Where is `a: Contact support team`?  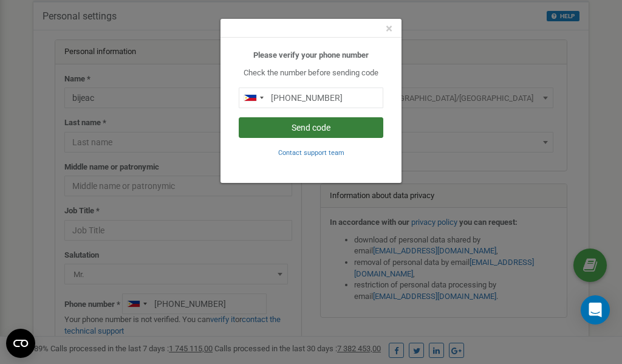
a: Contact support team is located at coordinates (311, 152).